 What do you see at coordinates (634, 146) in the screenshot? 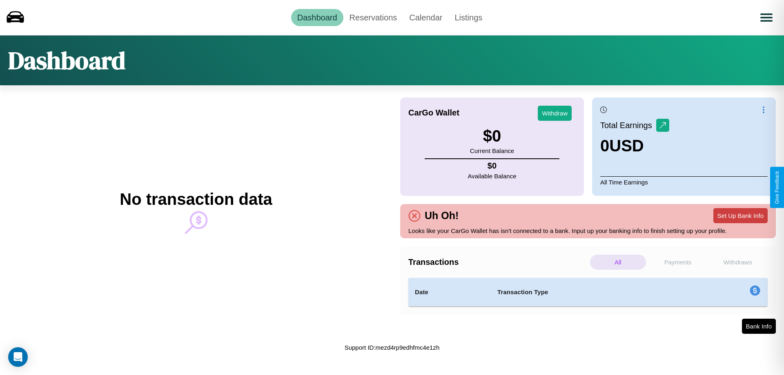
I see `h3: 0 USD` at bounding box center [634, 146].